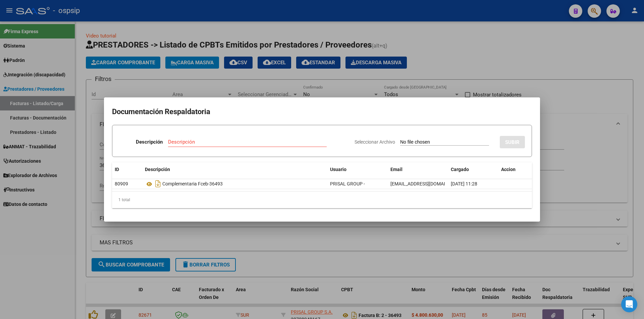  What do you see at coordinates (117, 169) in the screenshot?
I see `span: ID` at bounding box center [117, 169].